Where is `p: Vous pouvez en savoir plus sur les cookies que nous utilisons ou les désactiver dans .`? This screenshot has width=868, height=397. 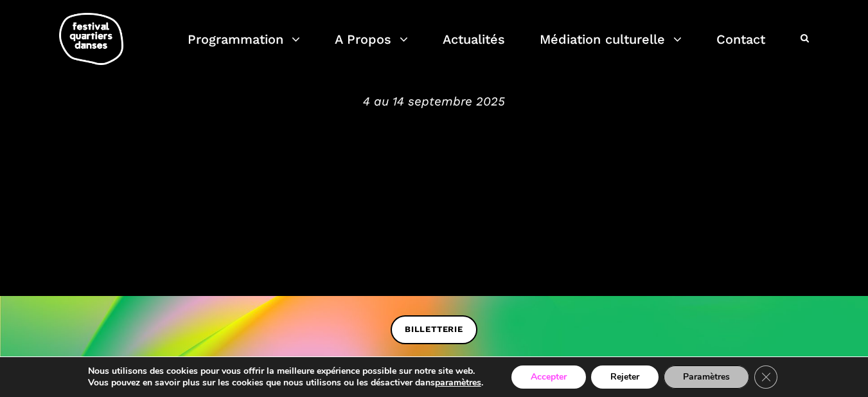
p: Vous pouvez en savoir plus sur les cookies que nous utilisons ou les désactiver dans . is located at coordinates (286, 383).